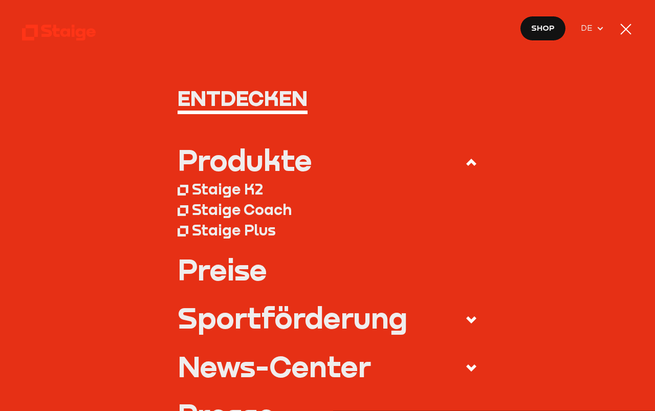 This screenshot has width=655, height=411. I want to click on a: Preise, so click(327, 269).